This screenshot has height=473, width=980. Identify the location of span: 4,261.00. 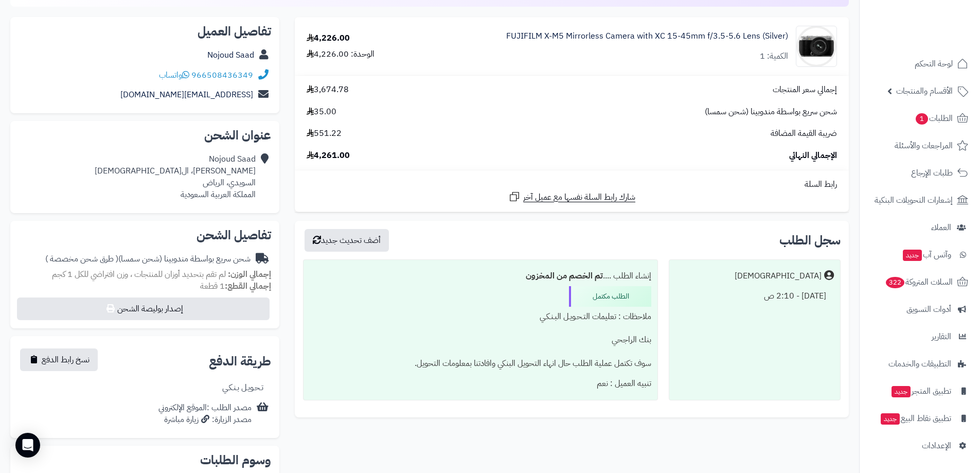
(328, 155).